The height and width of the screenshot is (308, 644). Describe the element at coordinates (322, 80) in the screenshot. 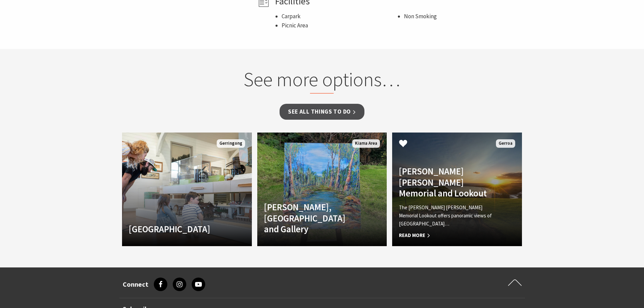

I see `h2: See more options…` at that location.